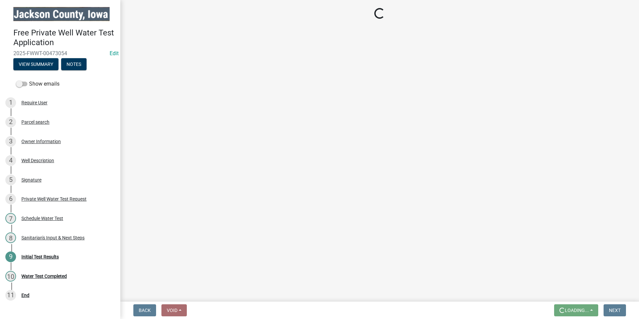 The image size is (639, 319). Describe the element at coordinates (38, 84) in the screenshot. I see `label: Show emails` at that location.